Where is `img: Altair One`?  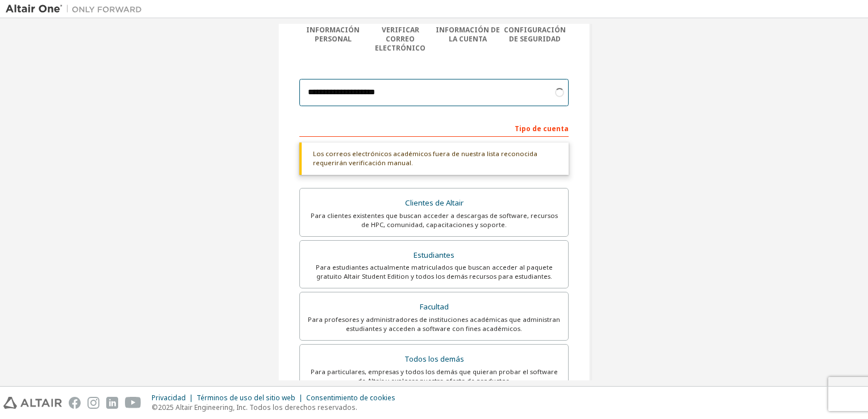 img: Altair One is located at coordinates (76, 9).